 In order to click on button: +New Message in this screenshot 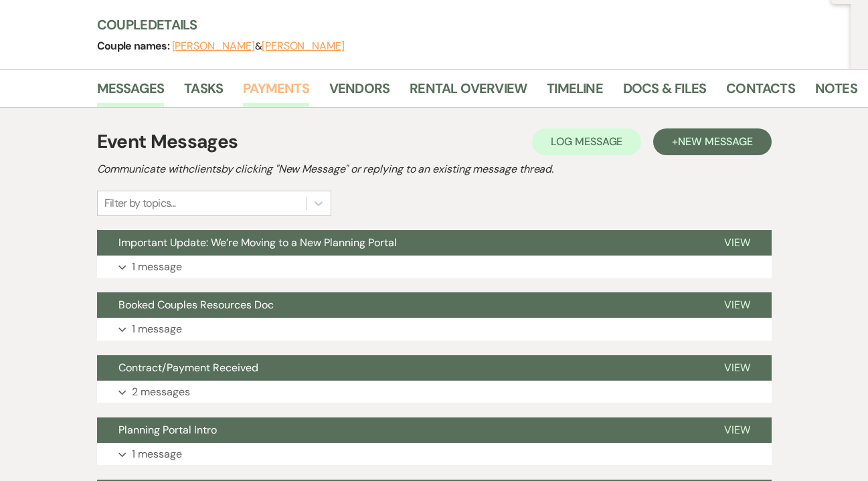, I will do `click(712, 142)`.